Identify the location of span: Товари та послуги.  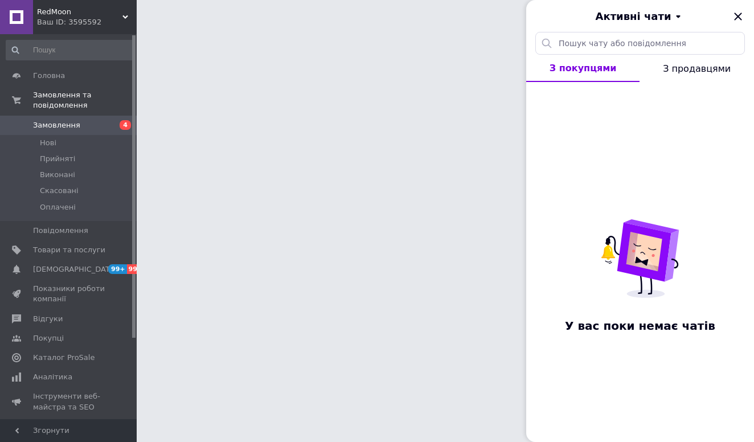
(69, 250).